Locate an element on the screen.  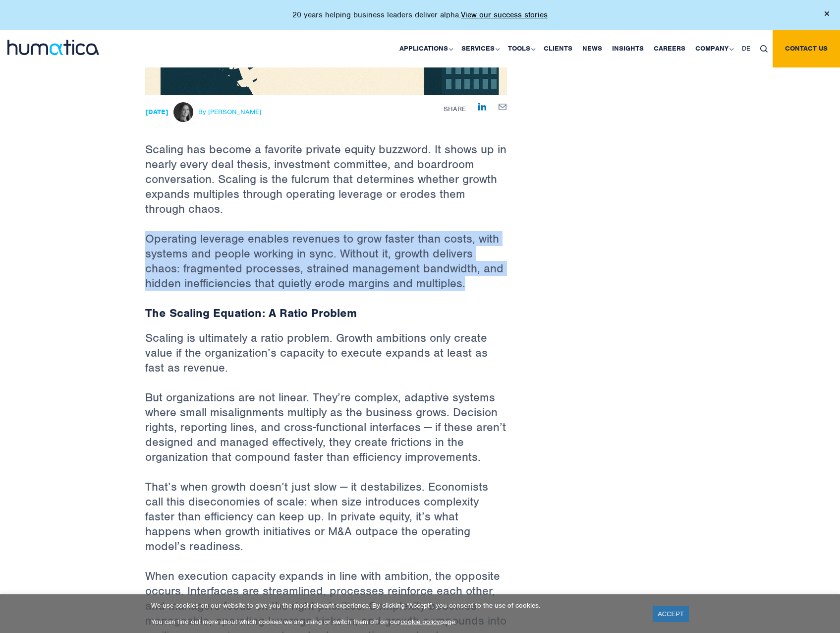
a: Services is located at coordinates (479, 49).